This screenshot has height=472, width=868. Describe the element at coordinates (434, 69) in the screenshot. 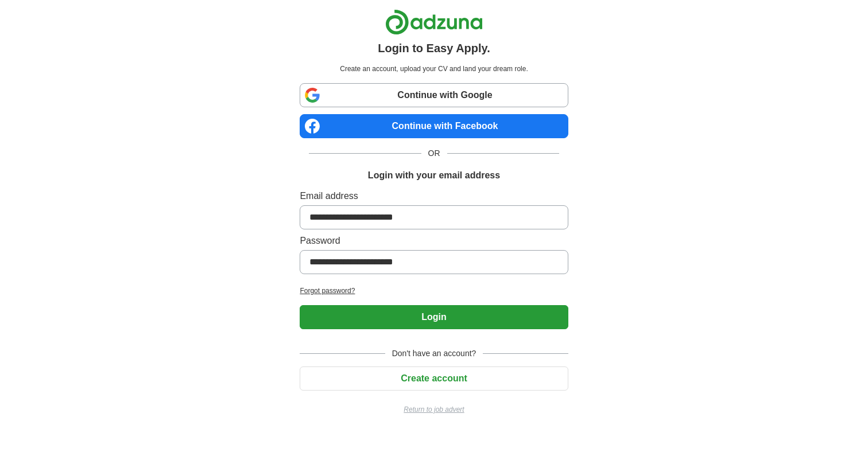

I see `p: Create an account, upload your CV and land your dream role.` at that location.